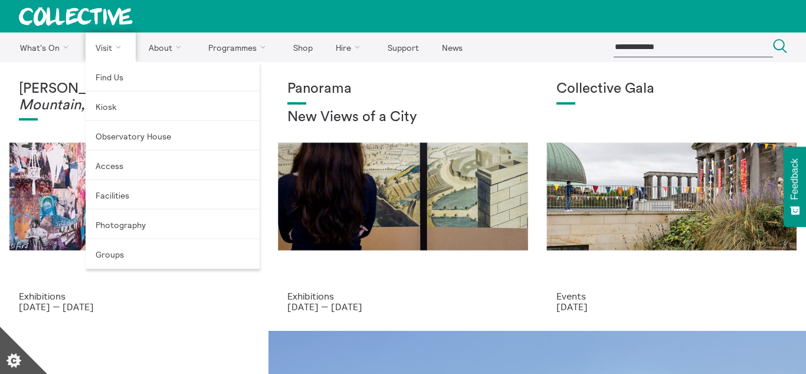 The width and height of the screenshot is (806, 374). Describe the element at coordinates (403, 89) in the screenshot. I see `h1: Panorama` at that location.